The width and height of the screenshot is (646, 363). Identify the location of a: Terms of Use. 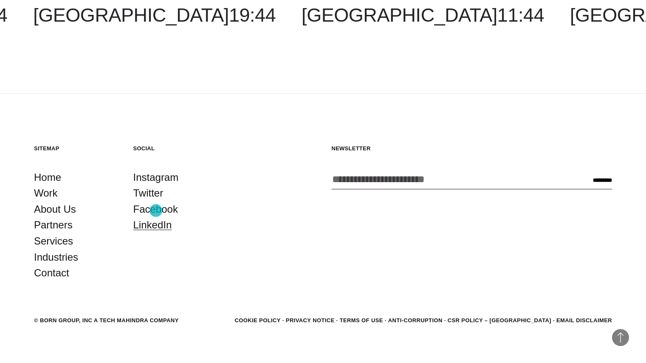
(361, 320).